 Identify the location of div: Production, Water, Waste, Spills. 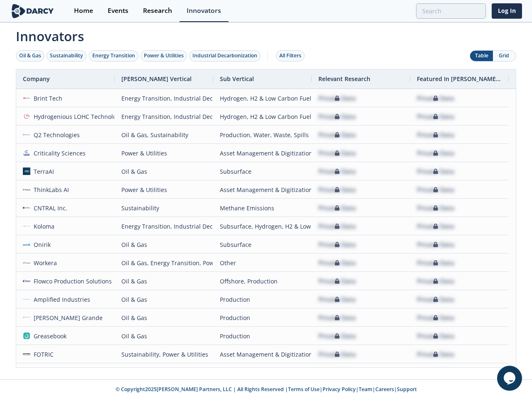
(262, 135).